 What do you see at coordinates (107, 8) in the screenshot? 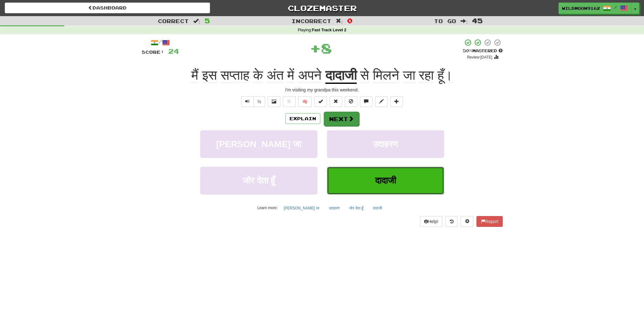
I see `a: Dashboard` at bounding box center [107, 8].